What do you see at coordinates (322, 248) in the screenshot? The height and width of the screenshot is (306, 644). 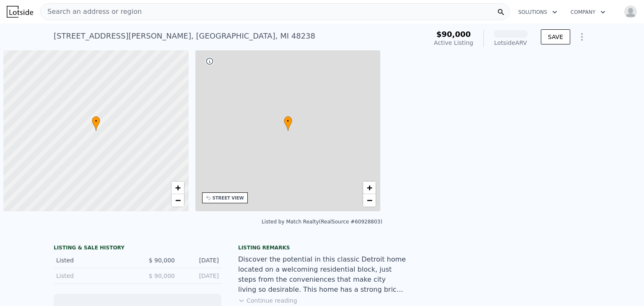 I see `div: Listing remarks` at bounding box center [322, 248].